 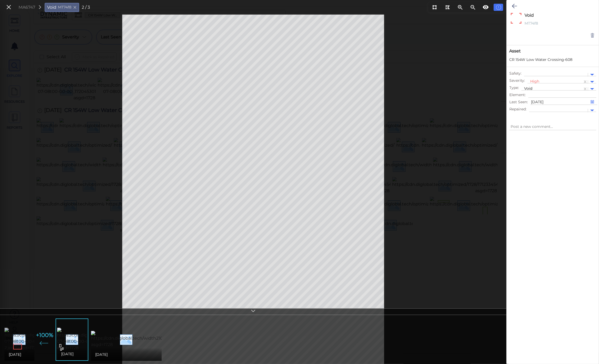 What do you see at coordinates (514, 88) in the screenshot?
I see `span: Type :` at bounding box center [514, 88].